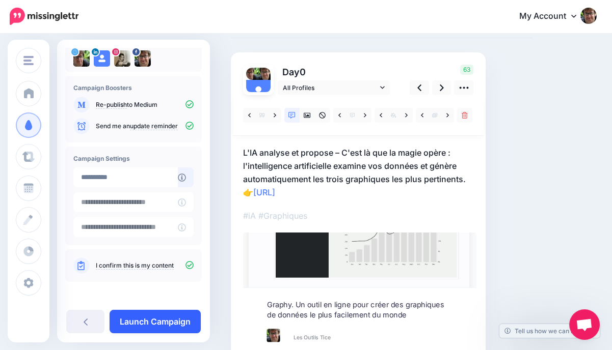 This screenshot has height=350, width=612. Describe the element at coordinates (134, 266) in the screenshot. I see `a: I confirm this is my content` at that location.